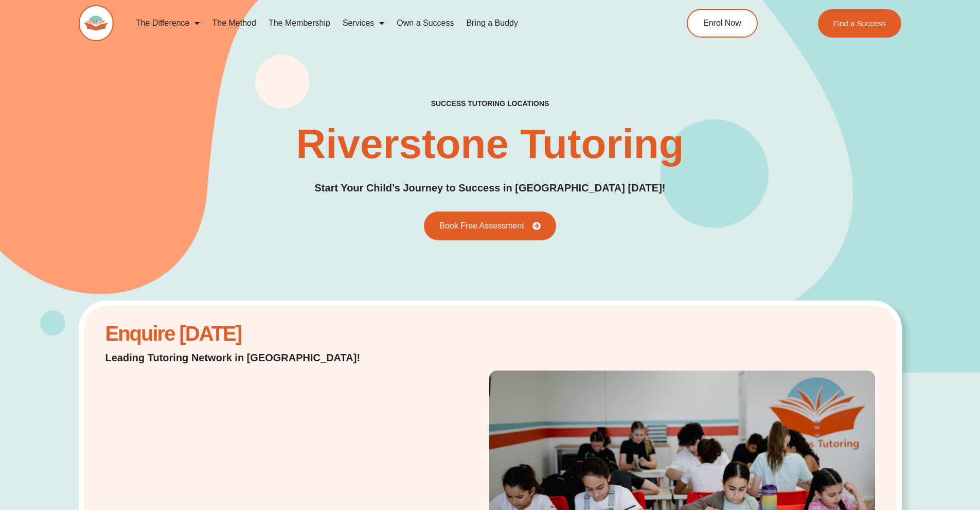  Describe the element at coordinates (168, 23) in the screenshot. I see `a: The Difference` at that location.